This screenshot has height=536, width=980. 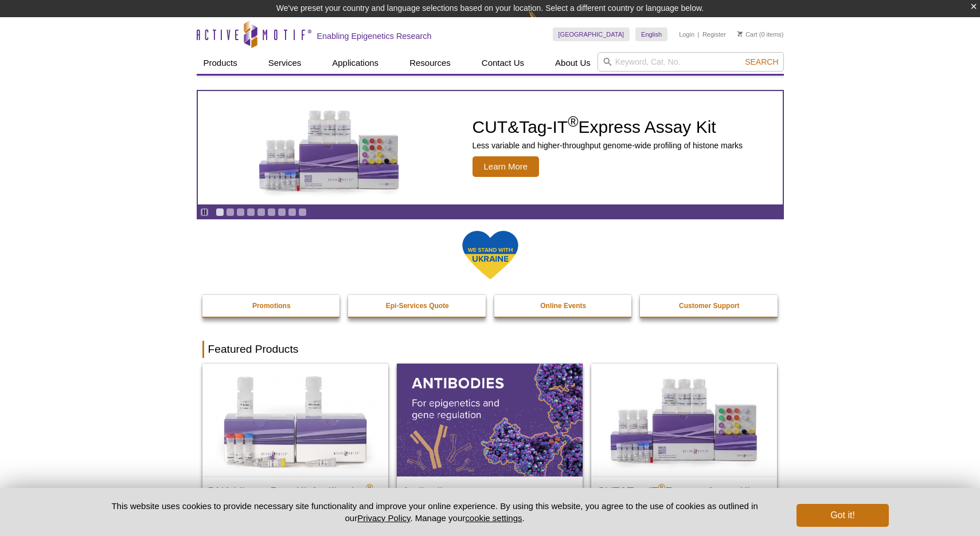 I want to click on img: CUT&Tag-IT Express Assay Kit, so click(x=329, y=148).